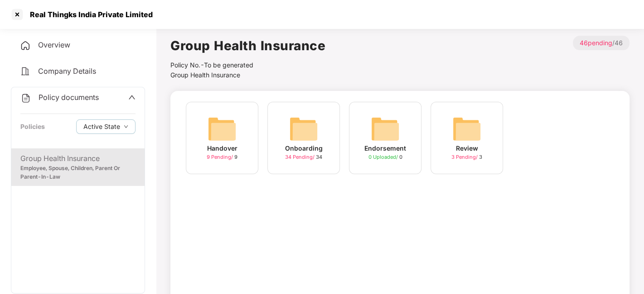  I want to click on span: 0 Uploaded /, so click(384, 157).